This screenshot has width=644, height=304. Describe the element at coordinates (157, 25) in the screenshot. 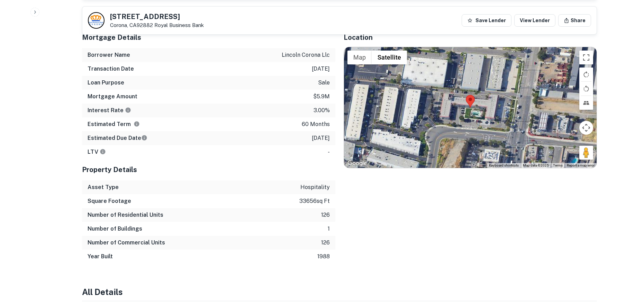

I see `p: Corona, CA92882` at that location.